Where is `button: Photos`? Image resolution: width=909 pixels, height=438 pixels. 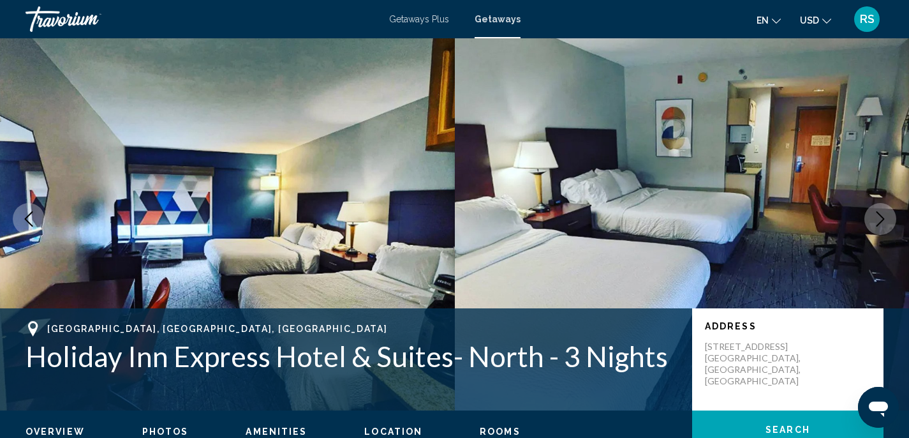
button: Photos is located at coordinates (165, 431).